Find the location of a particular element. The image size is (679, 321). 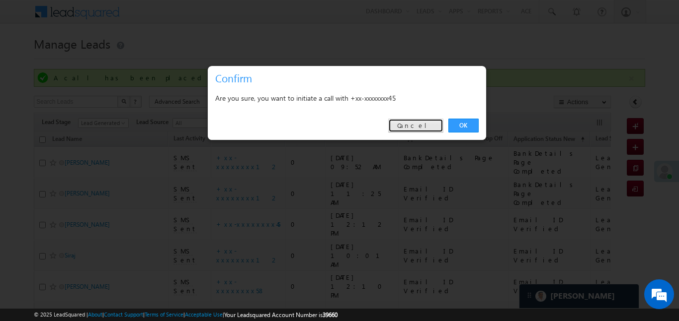

a: About is located at coordinates (95, 314).